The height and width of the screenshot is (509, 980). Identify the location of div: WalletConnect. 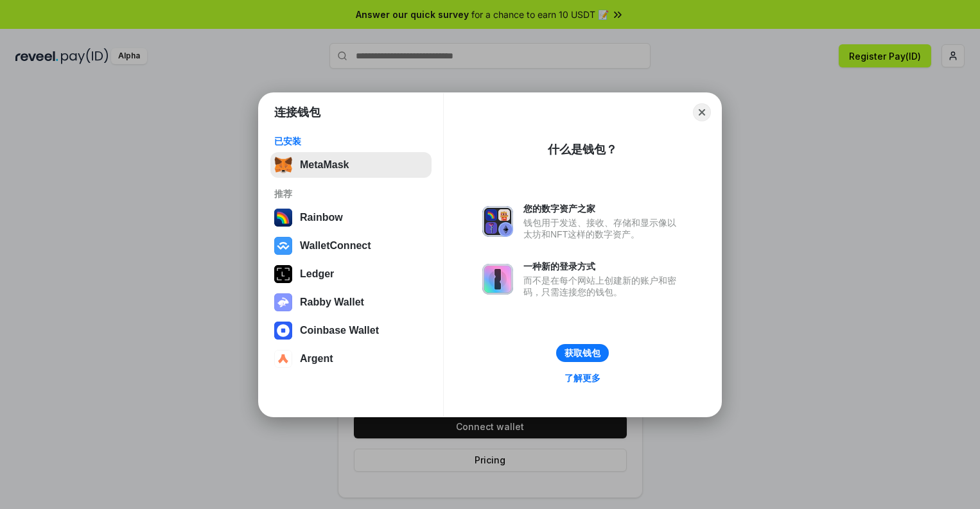
(335, 246).